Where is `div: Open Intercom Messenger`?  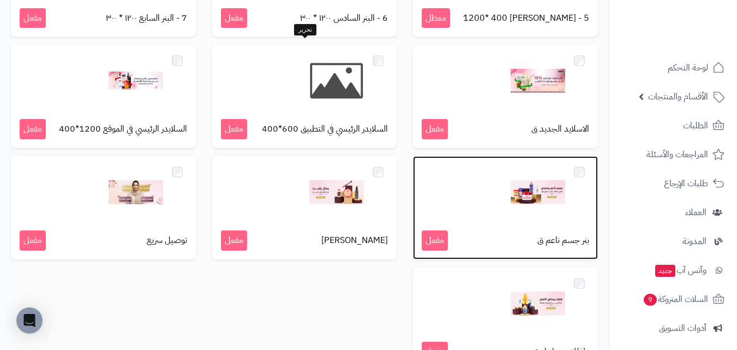 div: Open Intercom Messenger is located at coordinates (29, 320).